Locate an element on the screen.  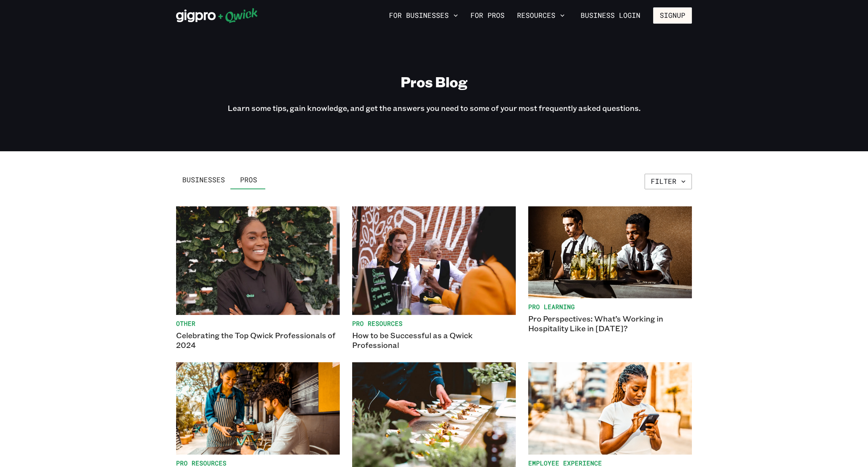
img: Under Pro Resources on the Gigpro app you'll find both Giving Kitchen and Southern Smoke Foundation. is located at coordinates (610, 408).